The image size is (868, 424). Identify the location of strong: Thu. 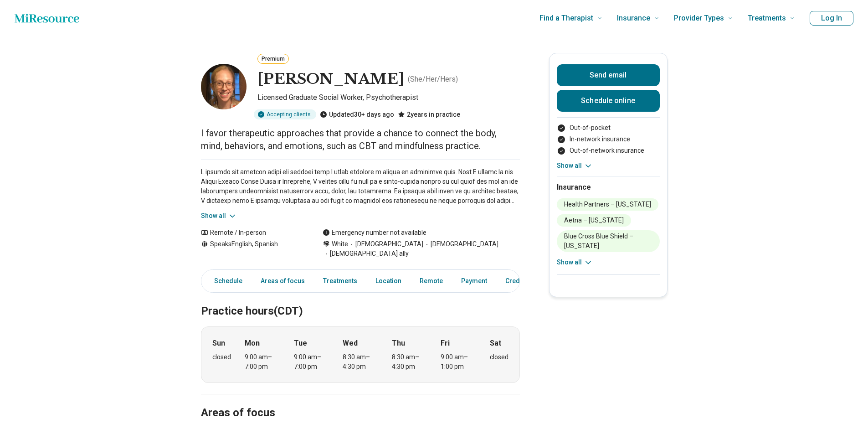
(398, 343).